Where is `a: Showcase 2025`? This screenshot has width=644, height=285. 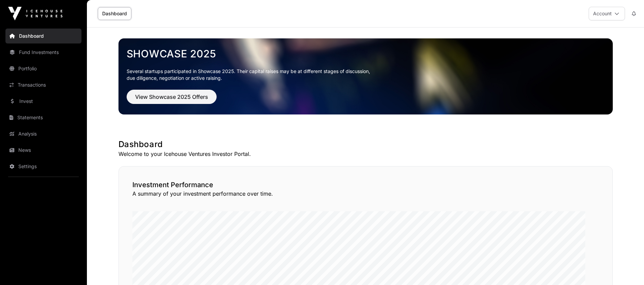
a: Showcase 2025 is located at coordinates (365, 53).